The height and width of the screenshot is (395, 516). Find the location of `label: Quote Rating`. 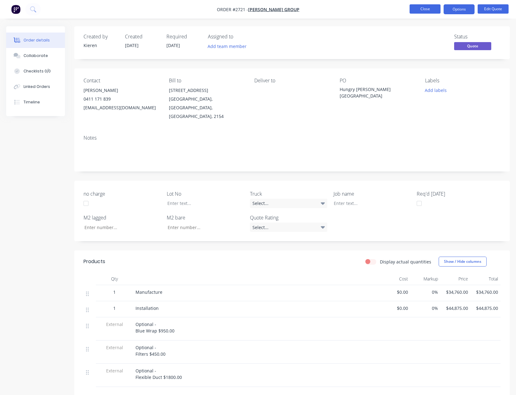

label: Quote Rating is located at coordinates (289, 217).